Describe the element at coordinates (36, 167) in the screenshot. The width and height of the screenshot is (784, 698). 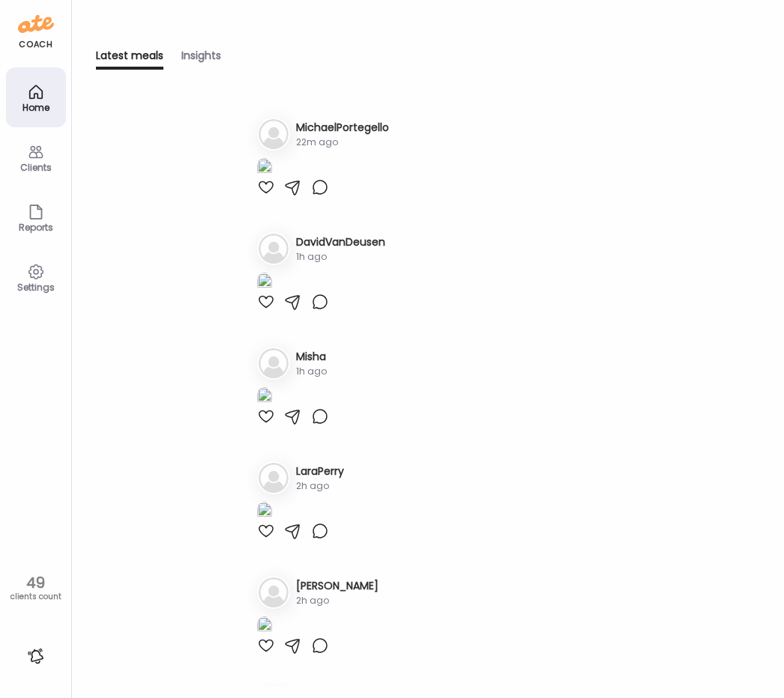
I see `div: Clients` at that location.